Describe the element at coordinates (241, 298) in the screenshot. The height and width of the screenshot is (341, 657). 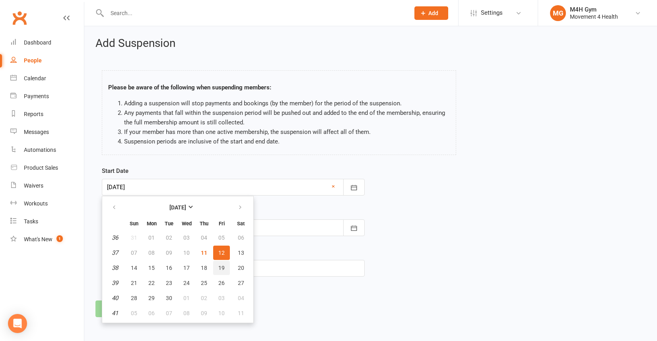
I see `span: 04` at that location.